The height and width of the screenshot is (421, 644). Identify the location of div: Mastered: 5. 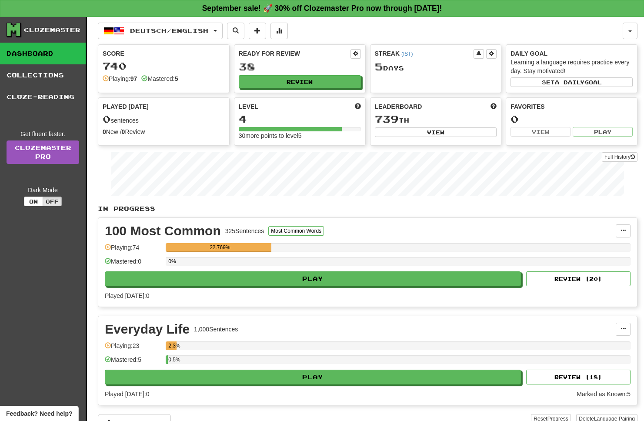
(133, 362).